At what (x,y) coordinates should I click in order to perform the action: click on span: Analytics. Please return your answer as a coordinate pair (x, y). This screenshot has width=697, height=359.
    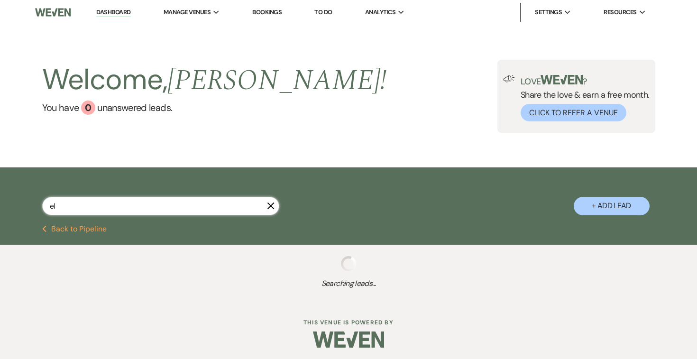
    Looking at the image, I should click on (380, 12).